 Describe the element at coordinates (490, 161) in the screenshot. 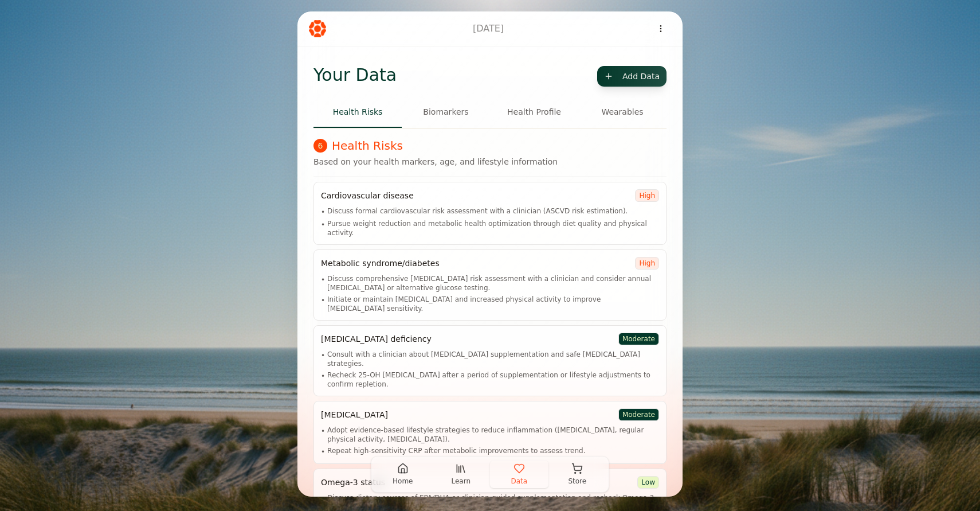

I see `p: Based on your health markers, age, and lifestyle information` at that location.